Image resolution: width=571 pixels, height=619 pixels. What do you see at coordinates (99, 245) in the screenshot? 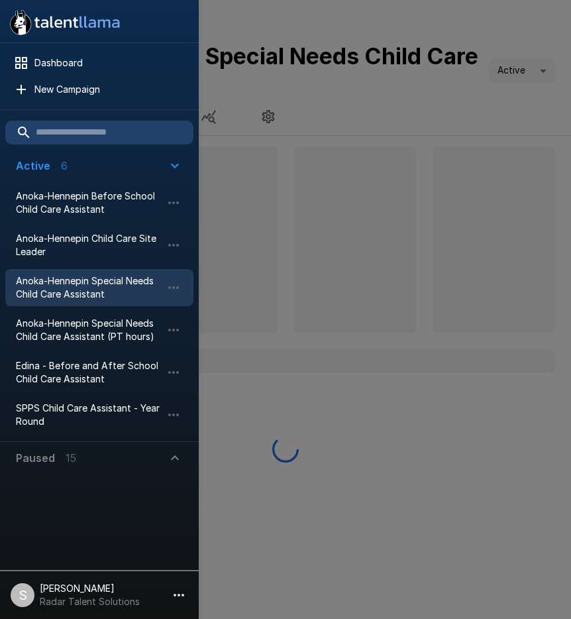
I see `div: Anoka-Hennepin Child Care Site Leader` at bounding box center [99, 245].